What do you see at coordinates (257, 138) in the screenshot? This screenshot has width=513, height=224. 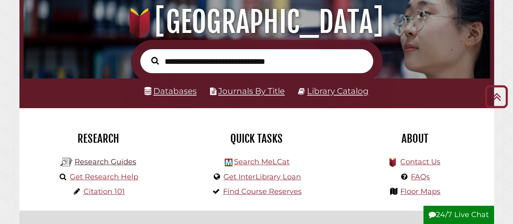 I see `h2: Quick Tasks` at bounding box center [257, 138].